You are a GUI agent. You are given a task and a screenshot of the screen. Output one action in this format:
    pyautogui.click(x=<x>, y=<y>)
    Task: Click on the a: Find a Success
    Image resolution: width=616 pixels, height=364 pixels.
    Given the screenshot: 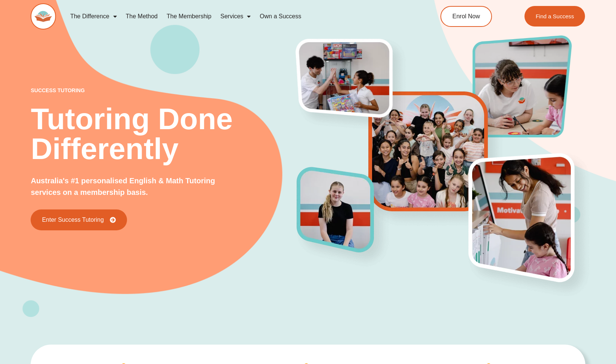 What is the action you would take?
    pyautogui.click(x=555, y=16)
    